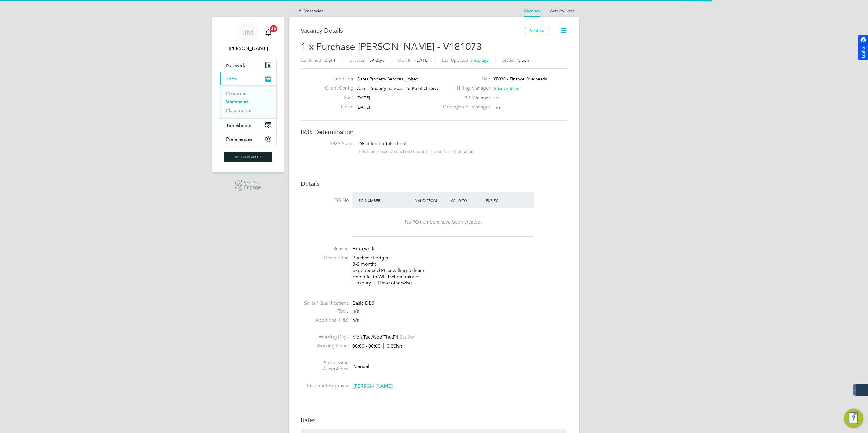 Image resolution: width=868 pixels, height=433 pixels. What do you see at coordinates (324, 346) in the screenshot?
I see `label: Working Hours` at bounding box center [324, 346].